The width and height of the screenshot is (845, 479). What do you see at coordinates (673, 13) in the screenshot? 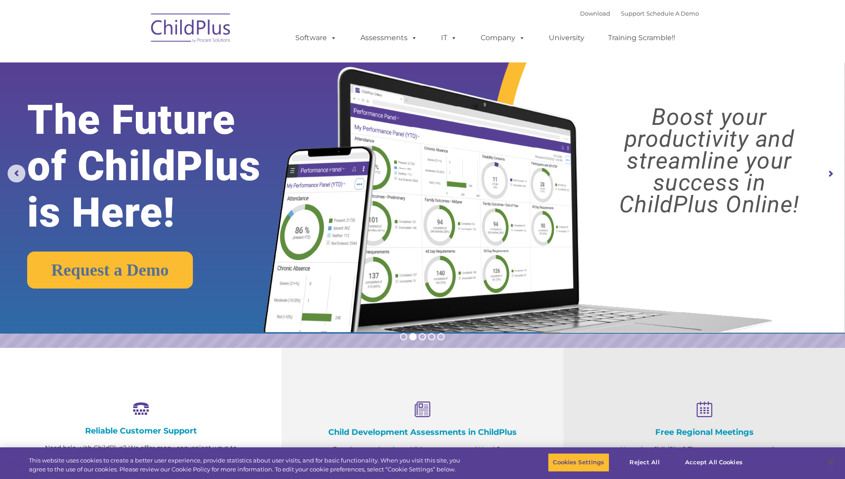
I see `a: Schedule A Demo` at bounding box center [673, 13].